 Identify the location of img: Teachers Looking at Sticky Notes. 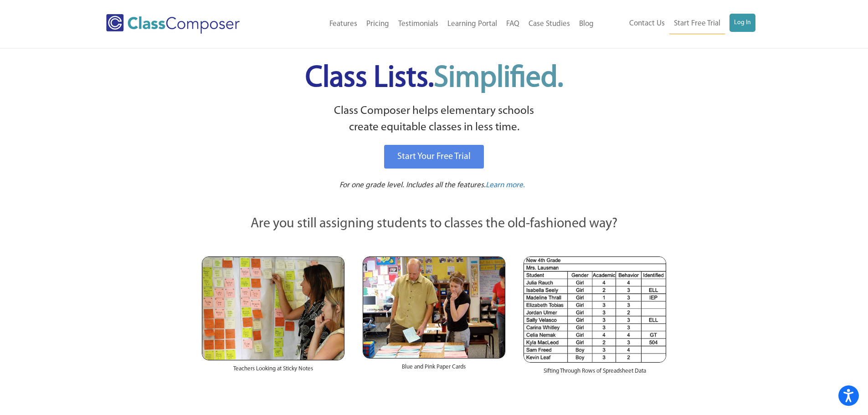
(273, 308).